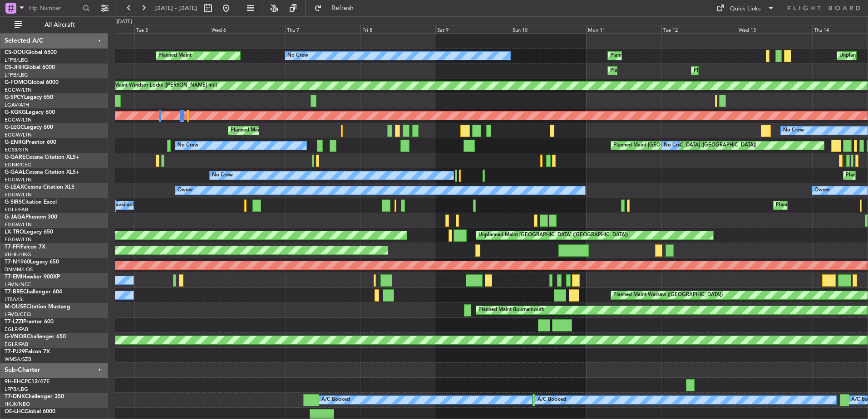  I want to click on span: G-VNOR, so click(15, 337).